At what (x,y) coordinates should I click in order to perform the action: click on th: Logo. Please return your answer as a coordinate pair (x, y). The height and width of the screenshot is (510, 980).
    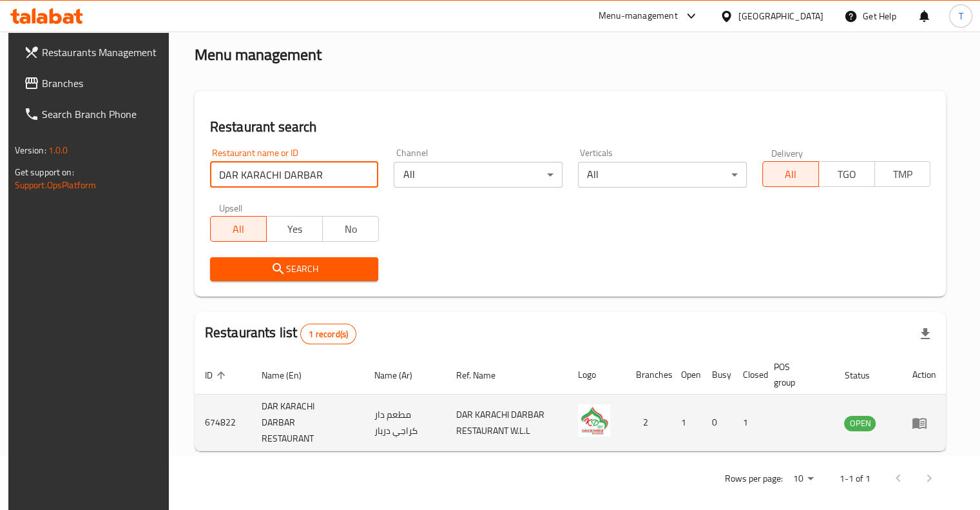
    Looking at the image, I should click on (597, 375).